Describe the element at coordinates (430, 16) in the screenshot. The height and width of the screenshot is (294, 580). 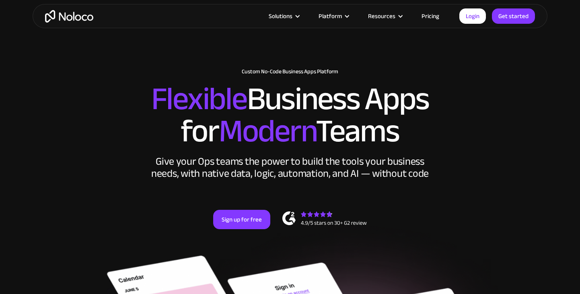
I see `a: Pricing` at that location.